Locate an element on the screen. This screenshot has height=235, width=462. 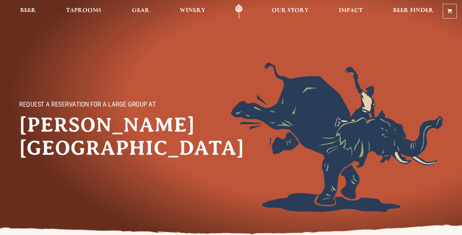
a: Beer is located at coordinates (28, 11).